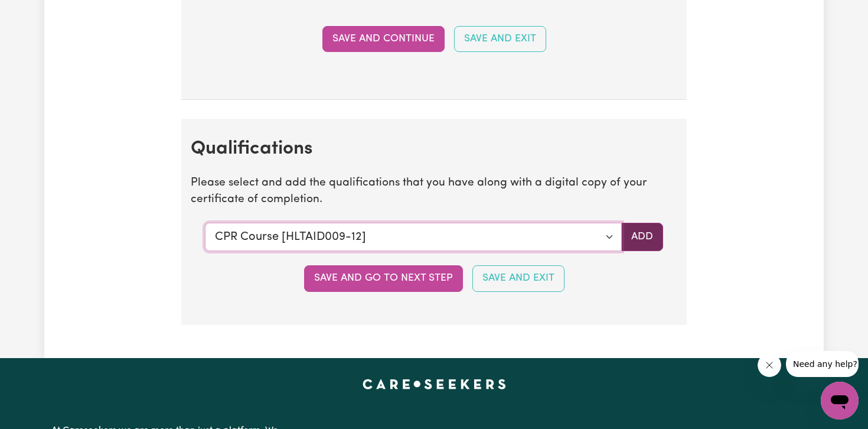  What do you see at coordinates (383, 39) in the screenshot?
I see `button: Save and Continue` at bounding box center [383, 39].